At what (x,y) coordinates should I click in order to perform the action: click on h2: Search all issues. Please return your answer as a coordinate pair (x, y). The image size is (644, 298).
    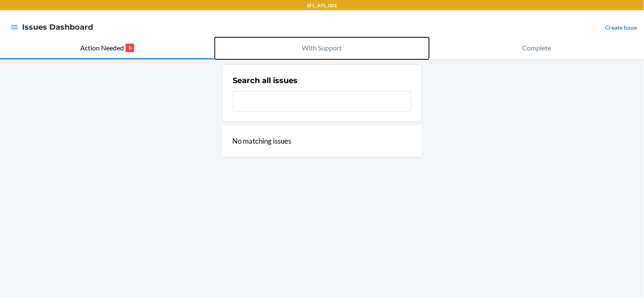
    Looking at the image, I should click on (265, 81).